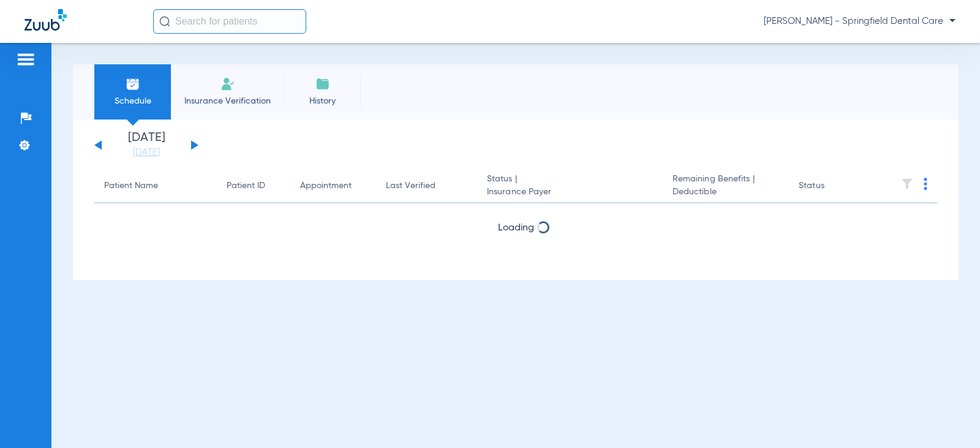 This screenshot has width=980, height=448. I want to click on input: Search for patients, so click(230, 21).